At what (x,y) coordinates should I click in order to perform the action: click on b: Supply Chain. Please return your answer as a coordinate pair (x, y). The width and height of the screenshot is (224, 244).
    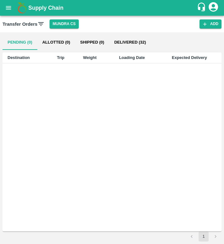
    Looking at the image, I should click on (46, 8).